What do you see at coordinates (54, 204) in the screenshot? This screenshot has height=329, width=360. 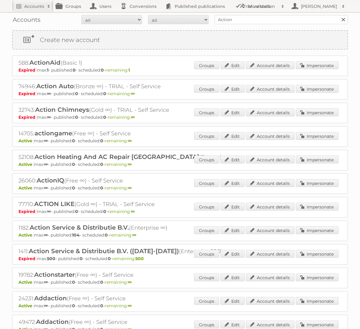 I see `span: ACTION LIKE` at bounding box center [54, 204].